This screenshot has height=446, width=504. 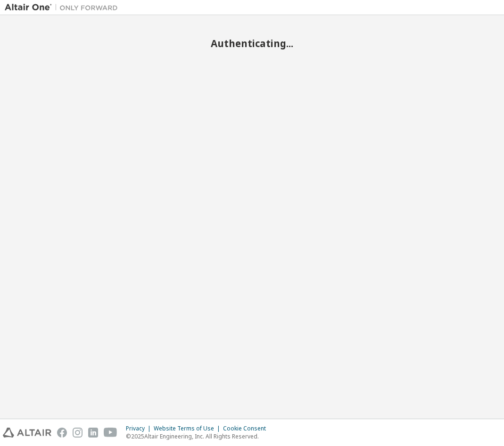 What do you see at coordinates (27, 432) in the screenshot?
I see `img: altair_logo.svg` at bounding box center [27, 432].